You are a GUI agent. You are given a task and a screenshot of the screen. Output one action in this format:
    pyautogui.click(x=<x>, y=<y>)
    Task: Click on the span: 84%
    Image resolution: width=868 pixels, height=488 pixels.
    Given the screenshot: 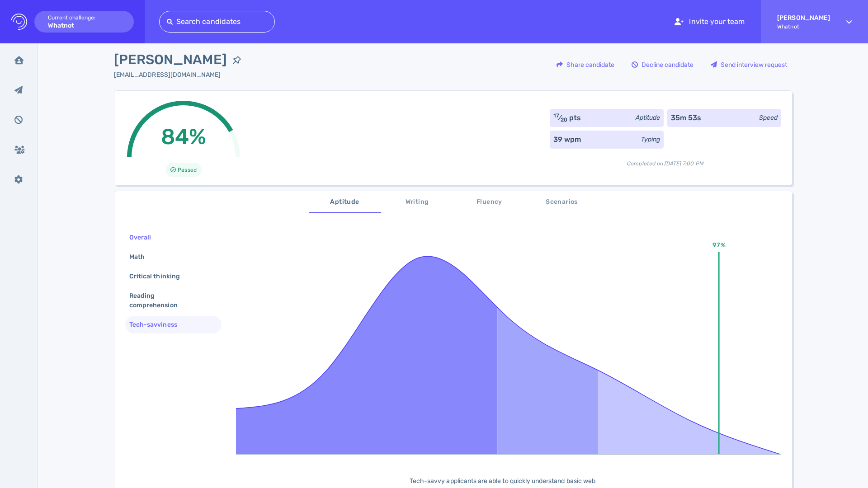 What is the action you would take?
    pyautogui.click(x=184, y=136)
    